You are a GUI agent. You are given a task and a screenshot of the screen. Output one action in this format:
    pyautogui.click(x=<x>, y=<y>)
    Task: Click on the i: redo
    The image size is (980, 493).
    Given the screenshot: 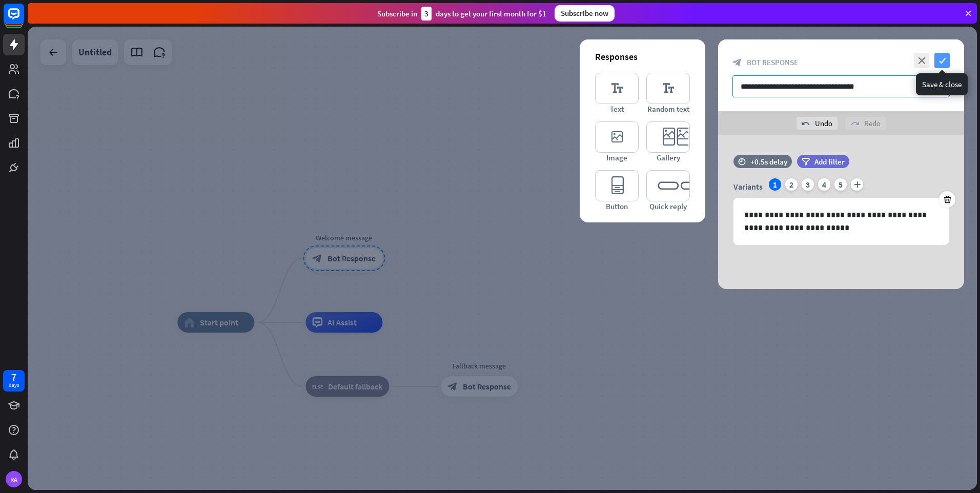 What is the action you would take?
    pyautogui.click(x=855, y=123)
    